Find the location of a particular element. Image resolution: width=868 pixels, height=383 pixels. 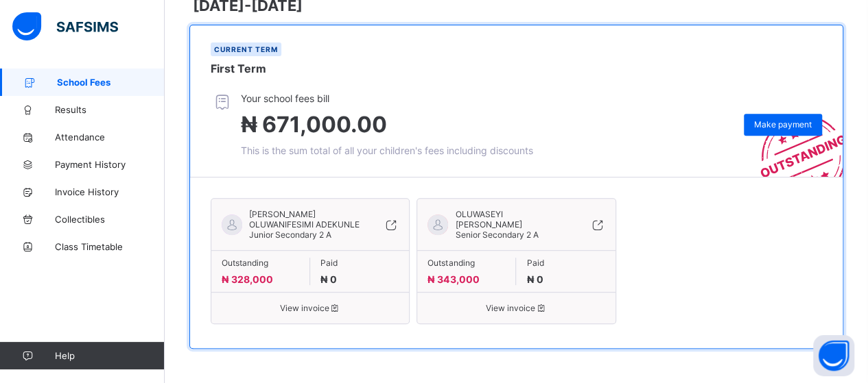

button: Open asap is located at coordinates (834, 356).